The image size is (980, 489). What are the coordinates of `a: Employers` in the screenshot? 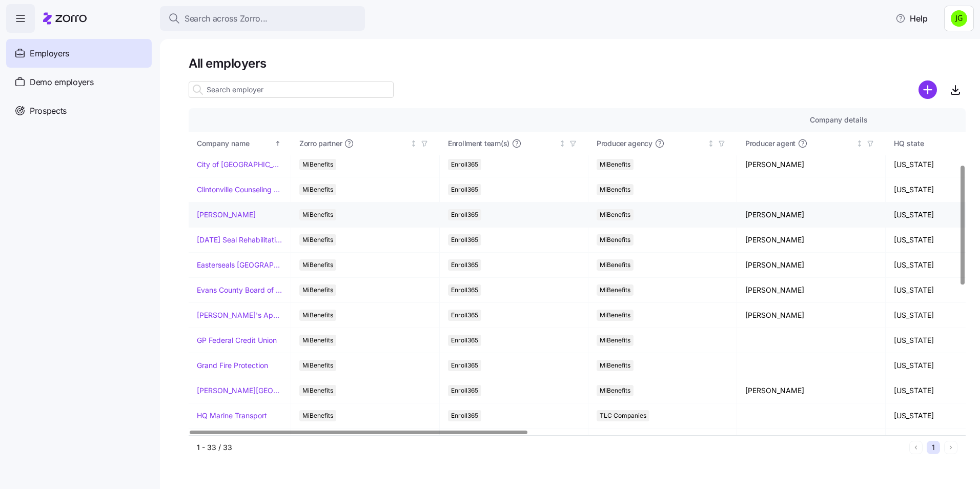 It's located at (79, 54).